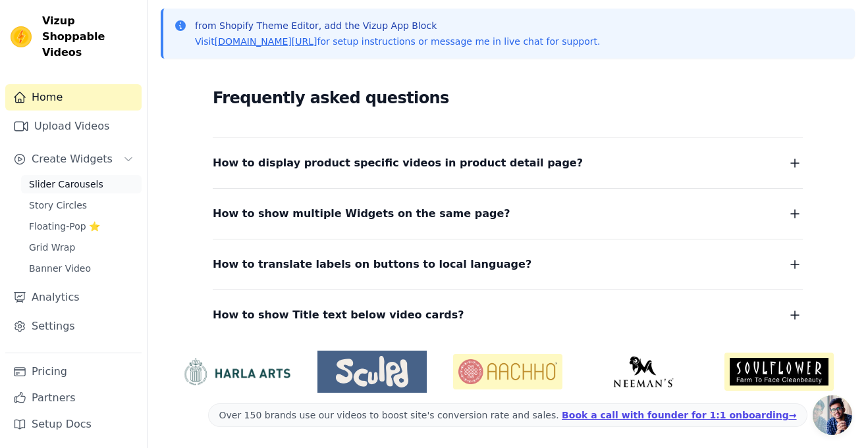 The image size is (868, 448). What do you see at coordinates (89, 37) in the screenshot?
I see `span: Vizup Shoppable Videos` at bounding box center [89, 37].